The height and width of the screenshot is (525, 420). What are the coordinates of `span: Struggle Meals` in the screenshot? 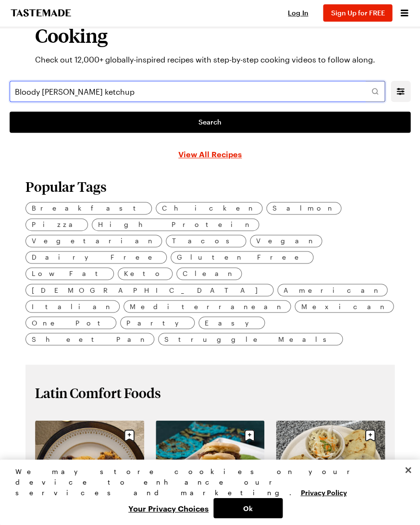 It's located at (250, 339).